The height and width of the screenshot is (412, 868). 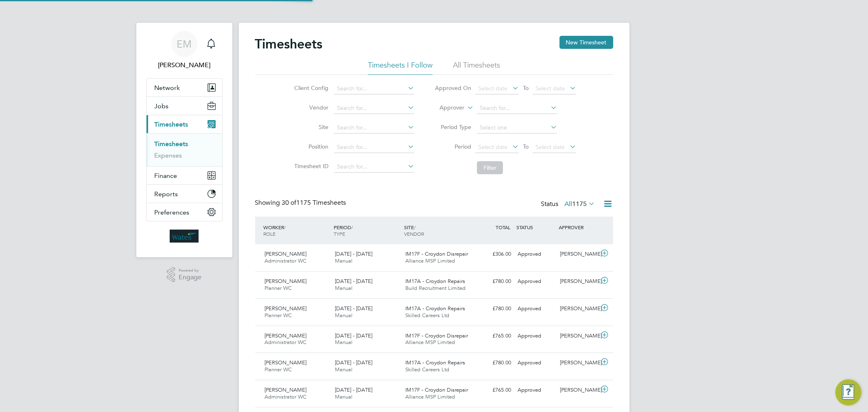 What do you see at coordinates (586, 42) in the screenshot?
I see `button: New Timesheet` at bounding box center [586, 42].